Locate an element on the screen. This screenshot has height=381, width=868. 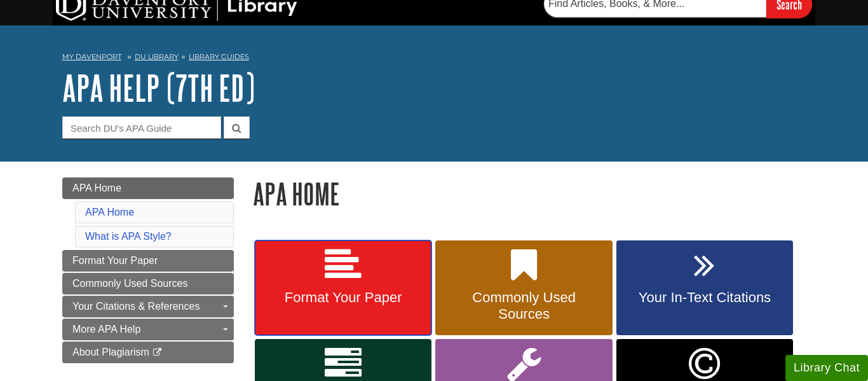
a: Your In-Text Citations is located at coordinates (704, 288).